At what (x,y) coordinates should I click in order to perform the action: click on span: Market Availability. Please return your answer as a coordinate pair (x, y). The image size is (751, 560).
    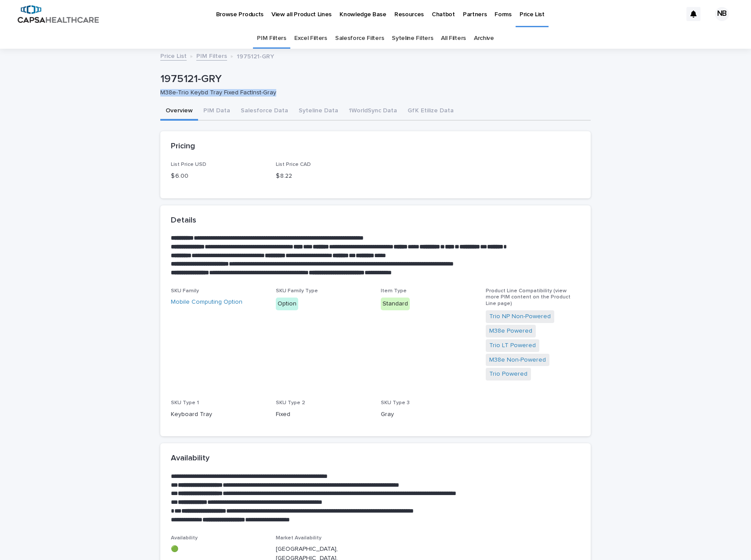
    Looking at the image, I should click on (298, 538).